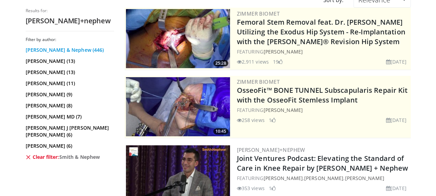 This screenshot has height=196, width=436. I want to click on span: 10:45, so click(221, 131).